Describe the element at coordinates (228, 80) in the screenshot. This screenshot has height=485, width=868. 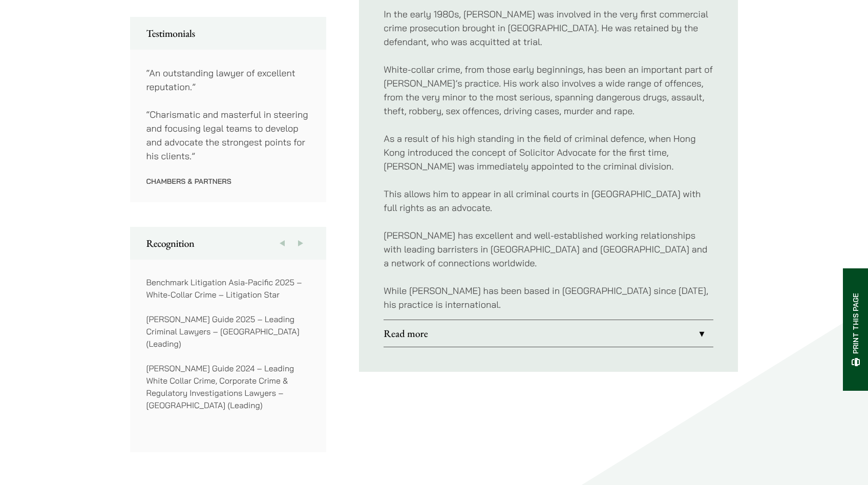
I see `p: “An outstanding lawyer of excellent reputation.”` at that location.